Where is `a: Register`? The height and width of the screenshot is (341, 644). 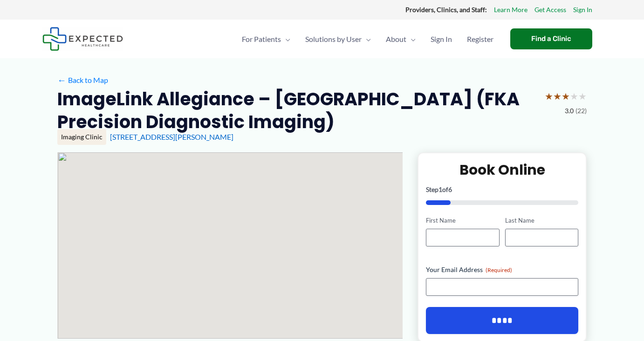
a: Register is located at coordinates (480, 39).